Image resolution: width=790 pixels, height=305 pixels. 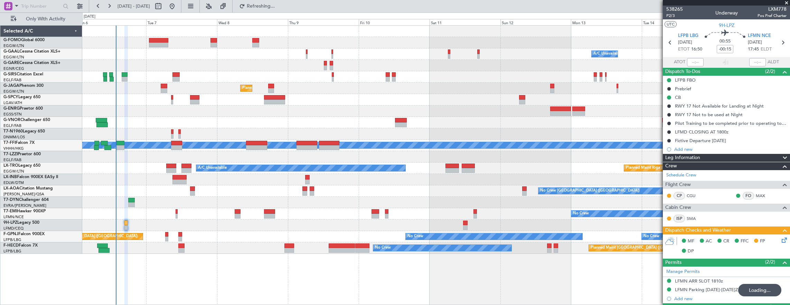 I want to click on div: Prebrief, so click(x=683, y=88).